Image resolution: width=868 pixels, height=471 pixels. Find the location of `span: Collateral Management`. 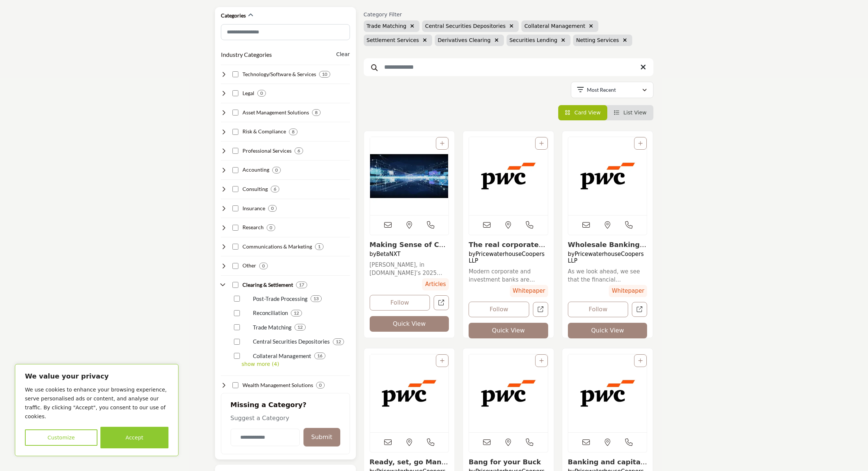

span: Collateral Management is located at coordinates (555, 26).